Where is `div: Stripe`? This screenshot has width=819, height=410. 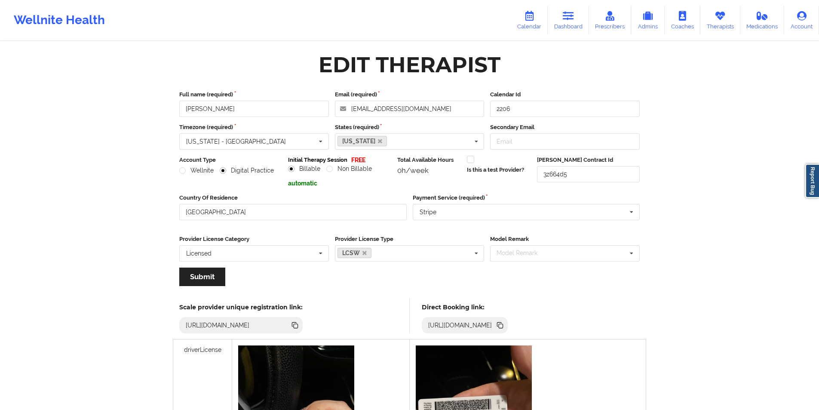 div: Stripe is located at coordinates (428, 212).